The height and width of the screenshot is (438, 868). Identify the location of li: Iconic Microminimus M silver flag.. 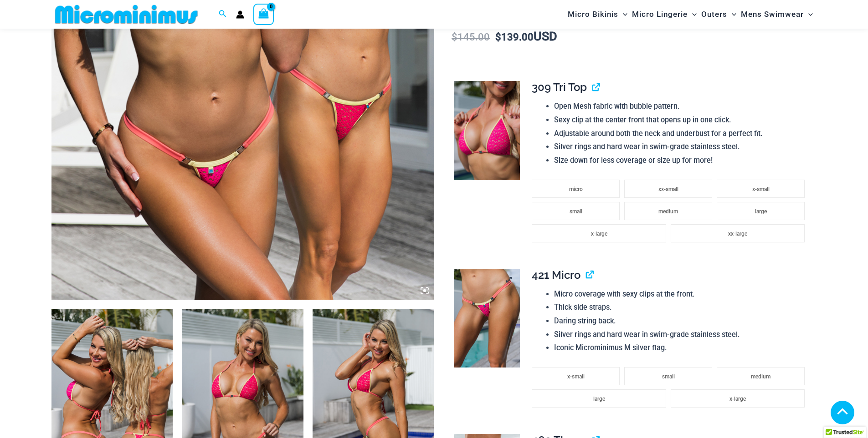
(682, 348).